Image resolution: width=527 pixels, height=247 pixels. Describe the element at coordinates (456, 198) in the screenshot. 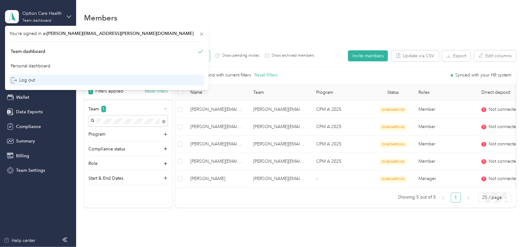

I see `a: 1` at that location.